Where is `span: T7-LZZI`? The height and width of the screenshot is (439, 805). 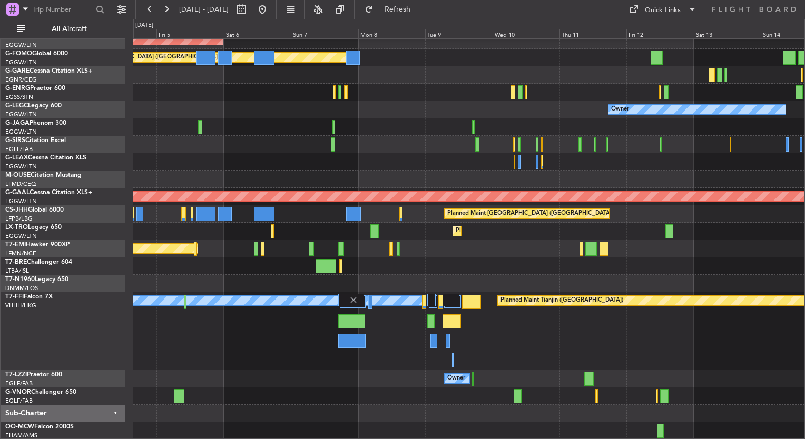
span: T7-LZZI is located at coordinates (16, 375).